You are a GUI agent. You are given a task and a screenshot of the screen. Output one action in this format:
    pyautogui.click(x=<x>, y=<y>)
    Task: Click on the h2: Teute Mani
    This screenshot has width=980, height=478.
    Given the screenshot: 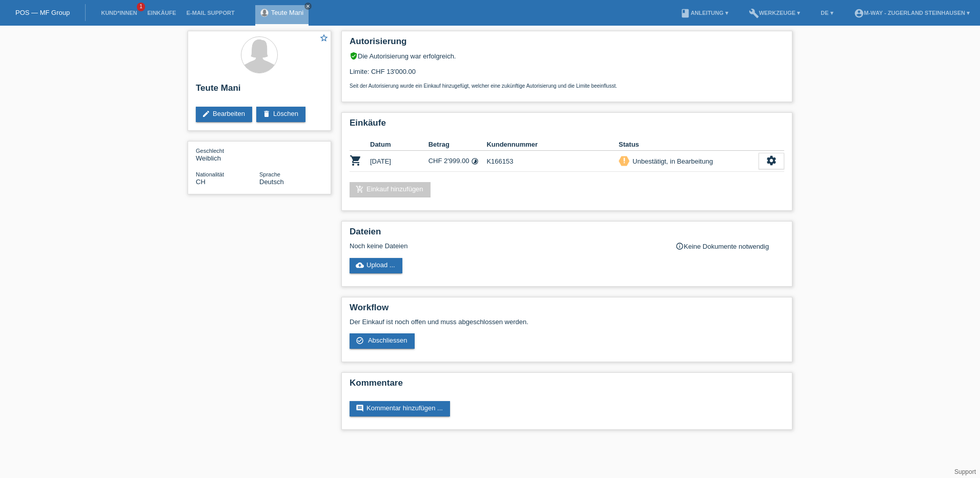 What is the action you would take?
    pyautogui.click(x=260, y=91)
    